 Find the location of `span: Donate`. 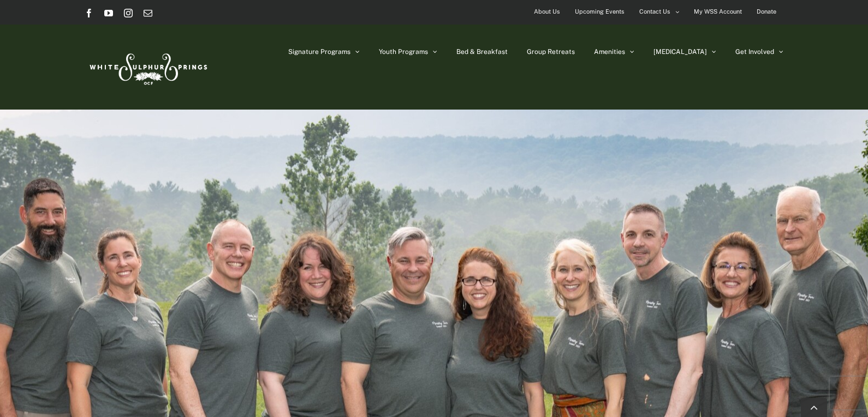

span: Donate is located at coordinates (767, 11).